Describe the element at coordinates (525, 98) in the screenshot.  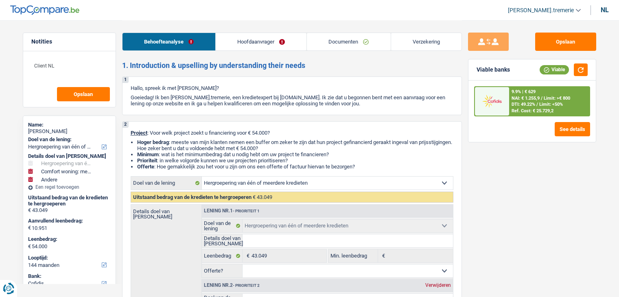
I see `span: NAI: € 1.255,9` at that location.